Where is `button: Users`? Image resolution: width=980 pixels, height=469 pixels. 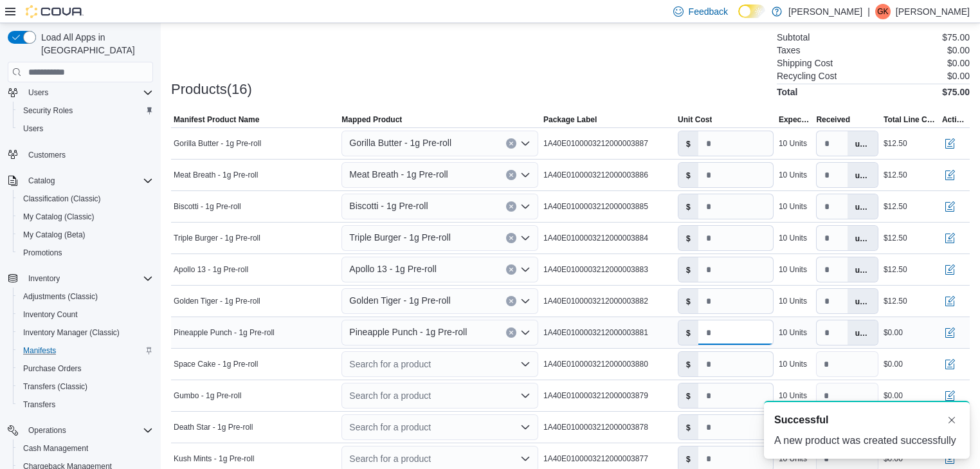 button: Users is located at coordinates (38, 93).